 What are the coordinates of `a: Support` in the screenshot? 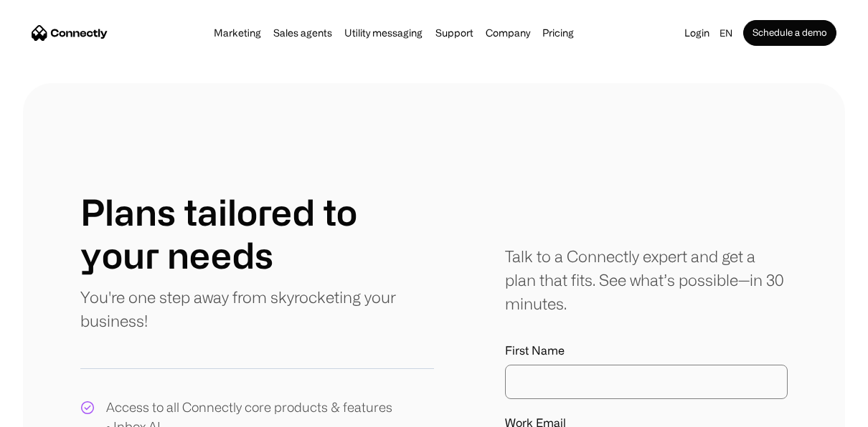 It's located at (454, 33).